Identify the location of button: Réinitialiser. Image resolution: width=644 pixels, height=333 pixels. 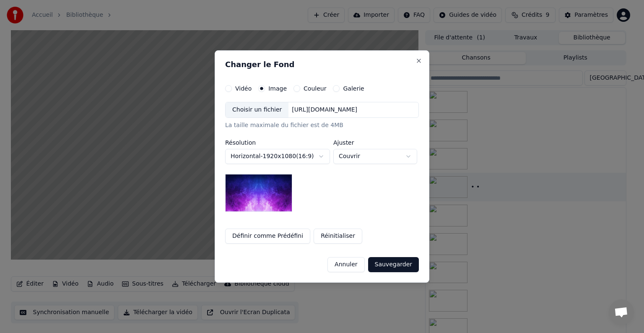
(338, 236).